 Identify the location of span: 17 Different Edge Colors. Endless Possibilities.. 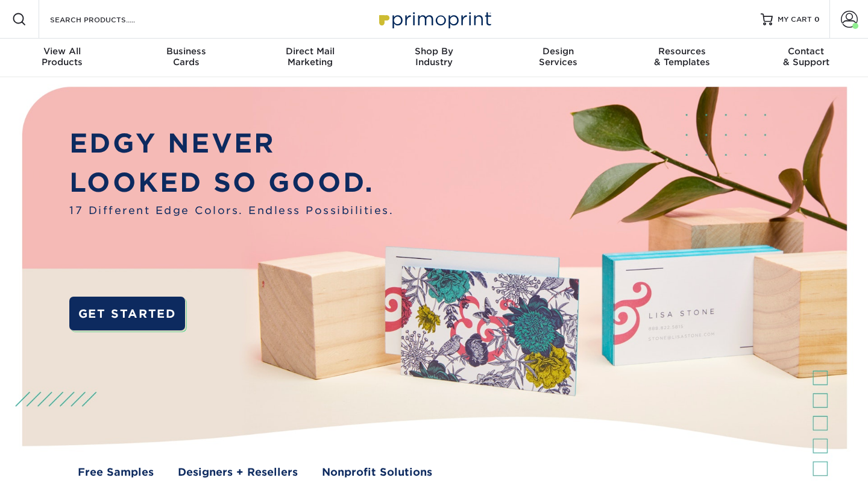
(231, 211).